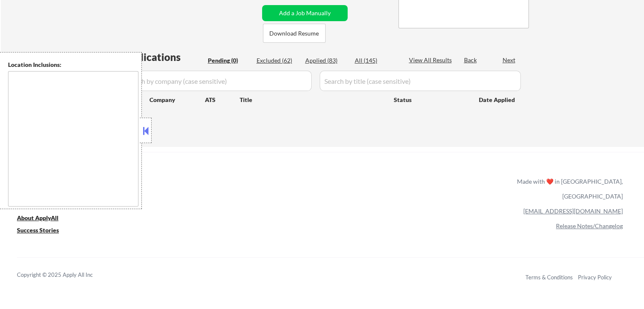 This screenshot has height=309, width=644. What do you see at coordinates (471, 60) in the screenshot?
I see `div: Back` at bounding box center [471, 60].